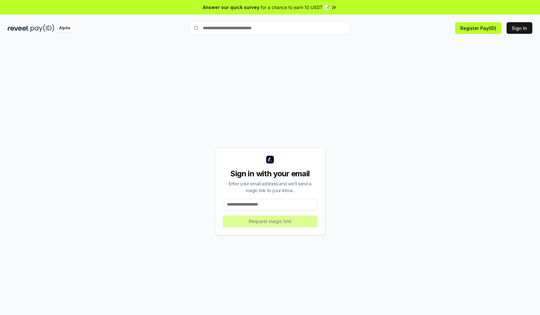 This screenshot has height=315, width=540. I want to click on img: logo_small, so click(270, 159).